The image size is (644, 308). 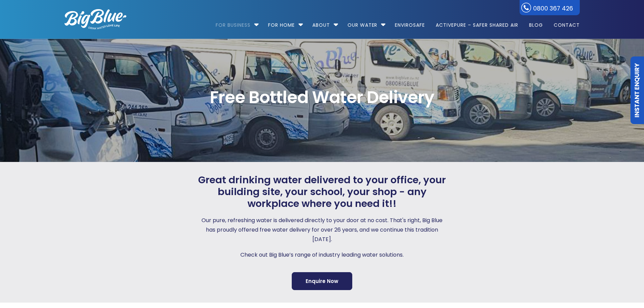 I want to click on p: Our pure, refreshing water is delivered directly to your door at no cost. That's right, Big Blue ..., so click(x=322, y=230).